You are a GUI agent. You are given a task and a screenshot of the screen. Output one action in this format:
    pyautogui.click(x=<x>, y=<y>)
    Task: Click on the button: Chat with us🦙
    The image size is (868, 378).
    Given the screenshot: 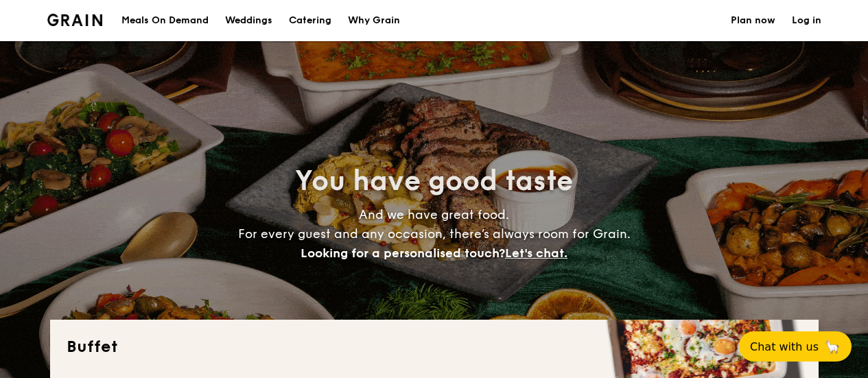 What is the action you would take?
    pyautogui.click(x=795, y=347)
    